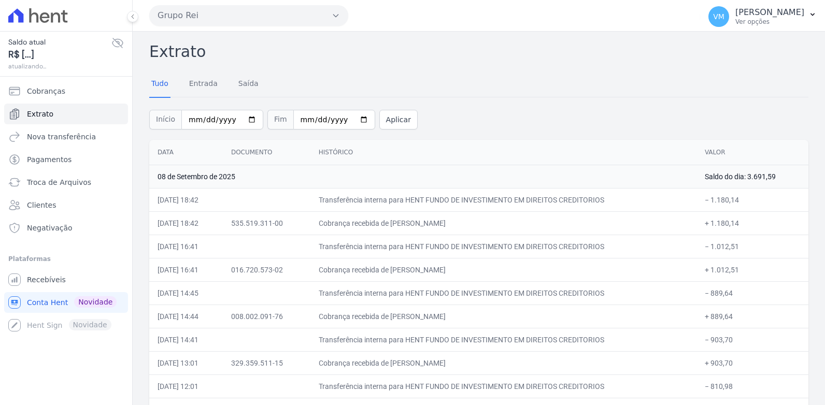 This screenshot has width=825, height=405. What do you see at coordinates (61, 137) in the screenshot?
I see `span: Nova transferência` at bounding box center [61, 137].